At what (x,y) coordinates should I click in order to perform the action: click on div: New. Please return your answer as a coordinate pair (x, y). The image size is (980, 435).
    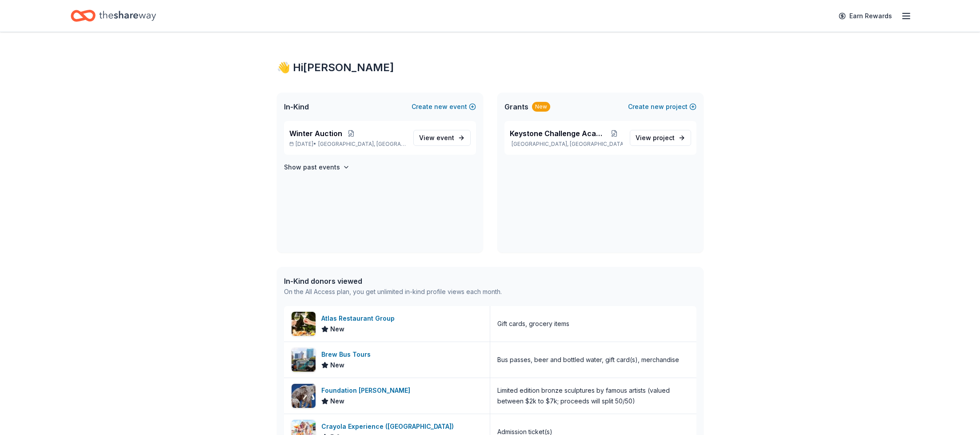
    Looking at the image, I should click on (541, 107).